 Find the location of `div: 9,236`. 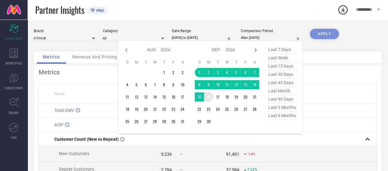

div: 9,236 is located at coordinates (166, 154).